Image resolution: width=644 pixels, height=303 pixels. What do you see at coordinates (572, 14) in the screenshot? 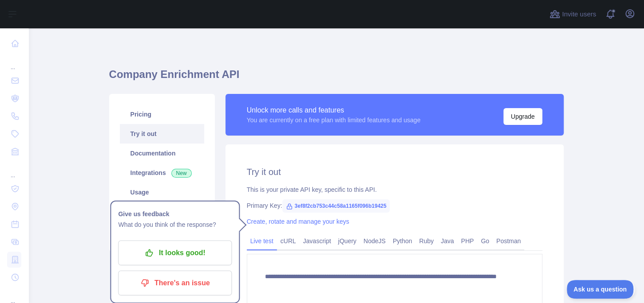
I see `button: Invite users` at bounding box center [572, 14].